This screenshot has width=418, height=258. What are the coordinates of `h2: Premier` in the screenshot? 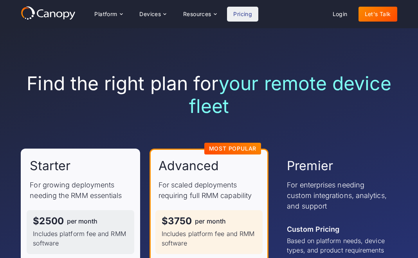 It's located at (310, 166).